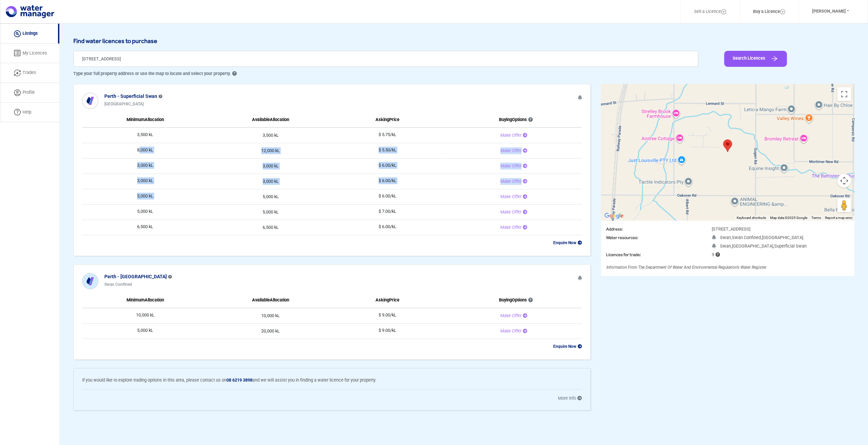 Image resolution: width=868 pixels, height=445 pixels. Describe the element at coordinates (844, 181) in the screenshot. I see `button: Map camera controls` at that location.